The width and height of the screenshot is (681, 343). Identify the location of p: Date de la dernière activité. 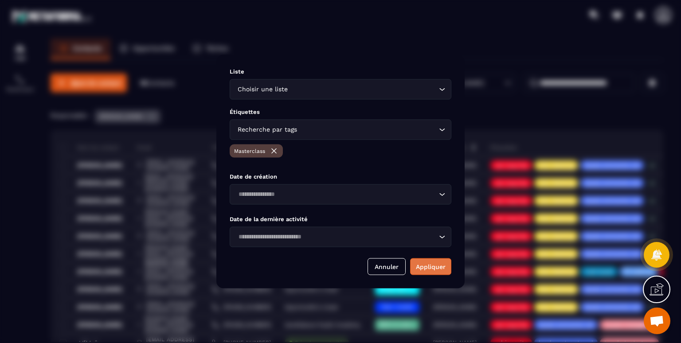
(341, 219).